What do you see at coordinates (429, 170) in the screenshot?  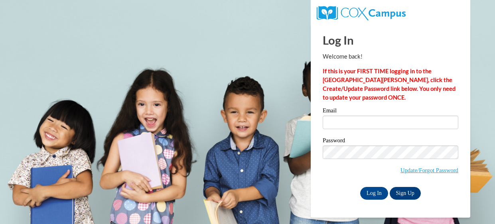 I see `a: Update/Forgot Password` at bounding box center [429, 170].